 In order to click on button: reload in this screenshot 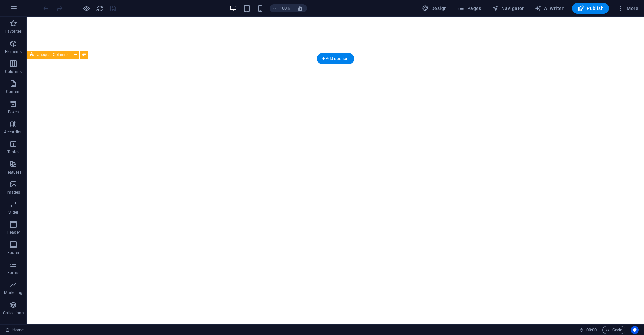, I will do `click(99, 9)`.